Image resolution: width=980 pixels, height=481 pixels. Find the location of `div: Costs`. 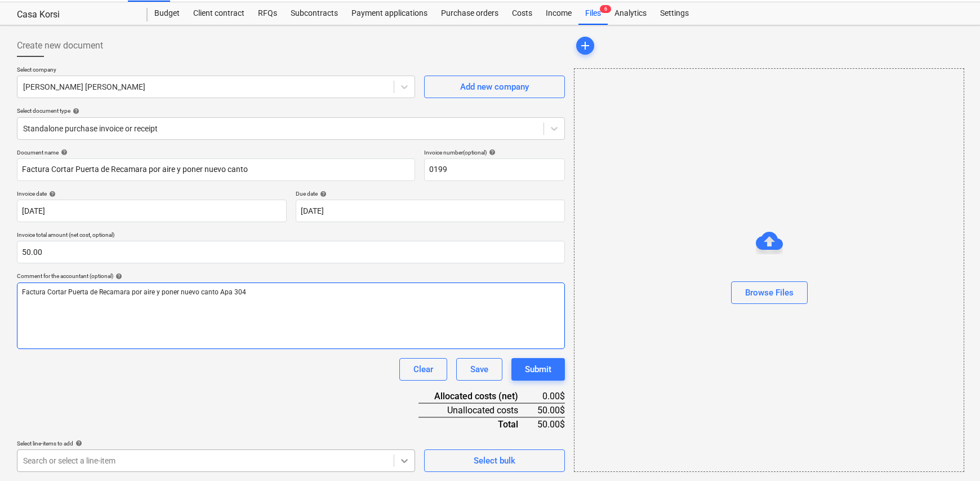

div: Costs is located at coordinates (522, 14).